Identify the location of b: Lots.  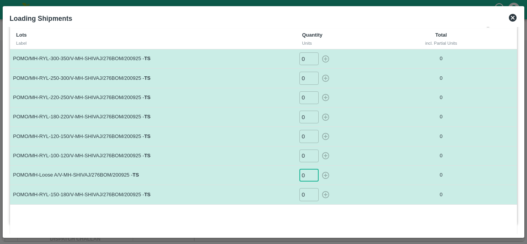
(21, 35).